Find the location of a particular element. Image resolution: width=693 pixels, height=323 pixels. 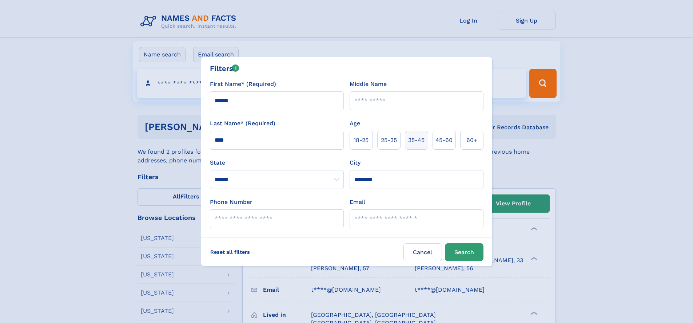

label: Reset all filters is located at coordinates (230, 252).